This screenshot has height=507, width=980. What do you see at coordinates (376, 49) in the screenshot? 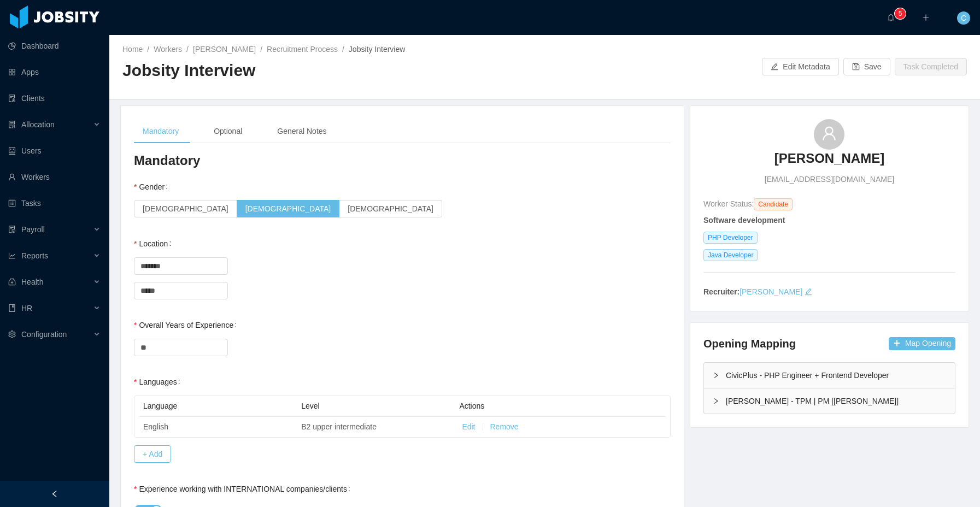
I see `span: Jobsity Interview` at bounding box center [376, 49].